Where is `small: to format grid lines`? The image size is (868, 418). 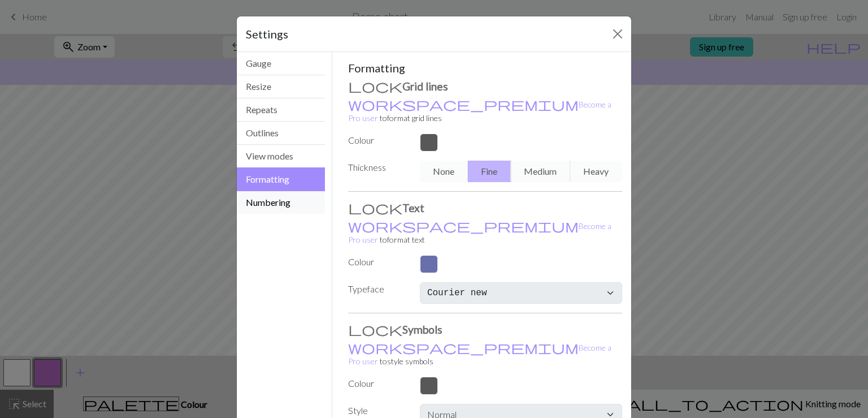
small: to format grid lines is located at coordinates (480, 111).